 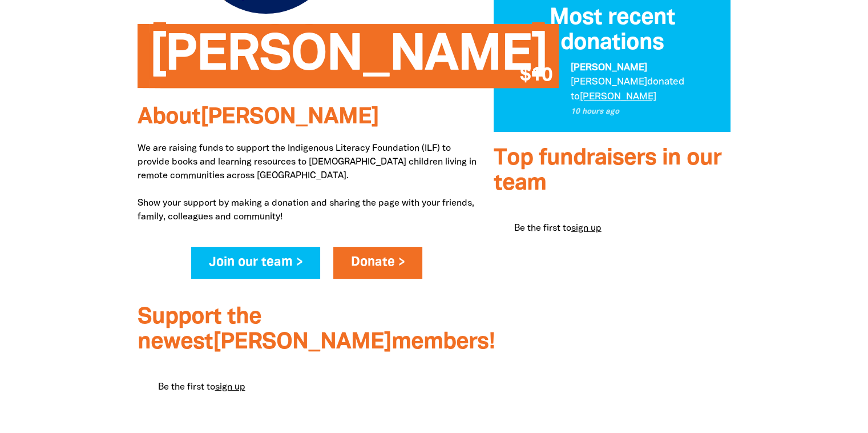 I want to click on span: Top fundraisers in our team, so click(x=607, y=171).